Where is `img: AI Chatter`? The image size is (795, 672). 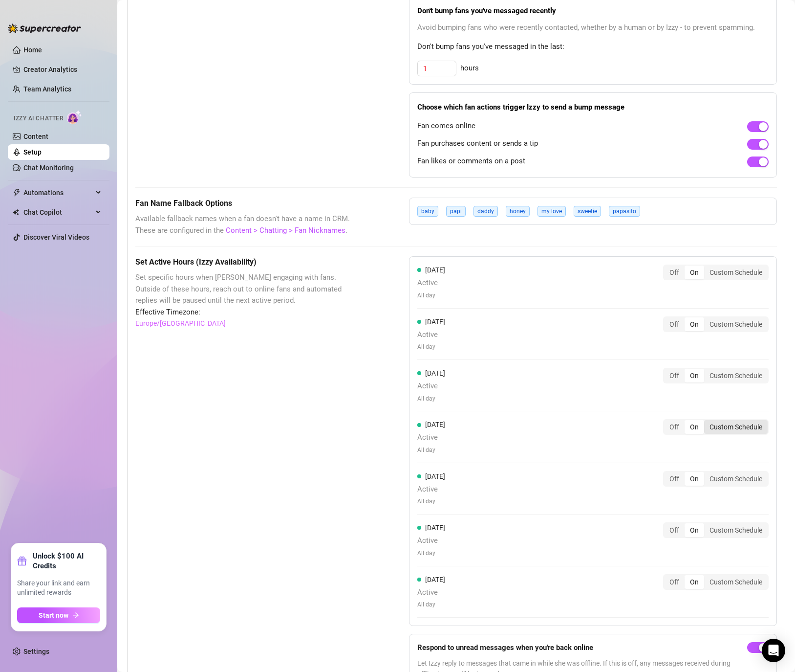 img: AI Chatter is located at coordinates (75, 117).